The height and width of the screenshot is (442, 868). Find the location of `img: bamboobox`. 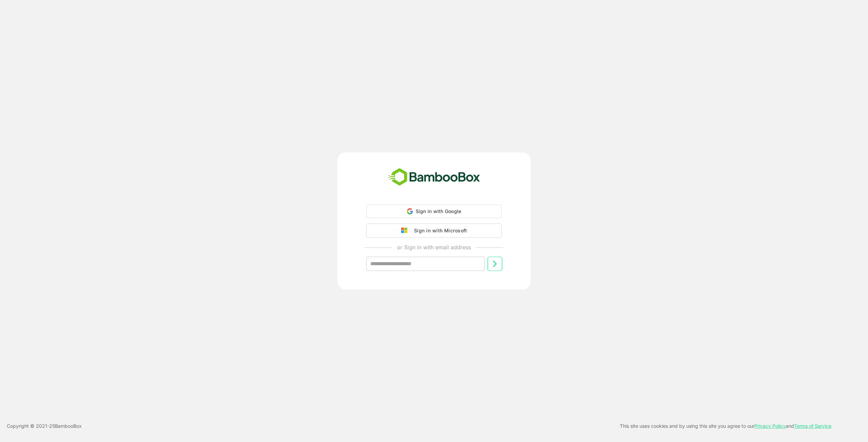

img: bamboobox is located at coordinates (434, 178).